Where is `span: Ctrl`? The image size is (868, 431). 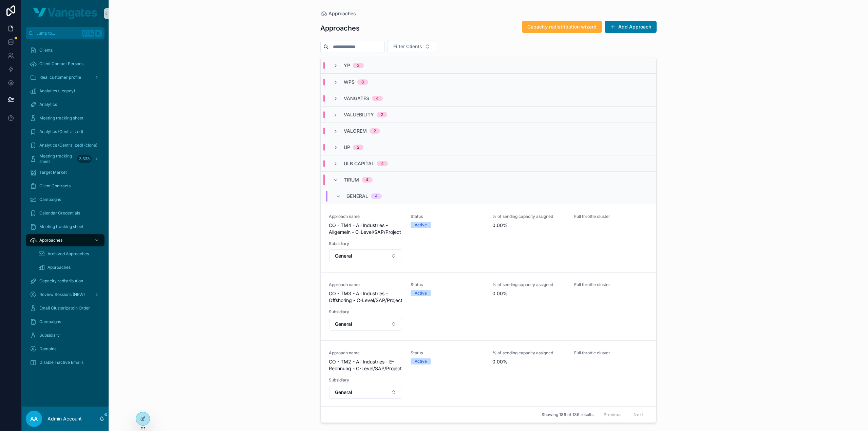 span: Ctrl is located at coordinates (89, 33).